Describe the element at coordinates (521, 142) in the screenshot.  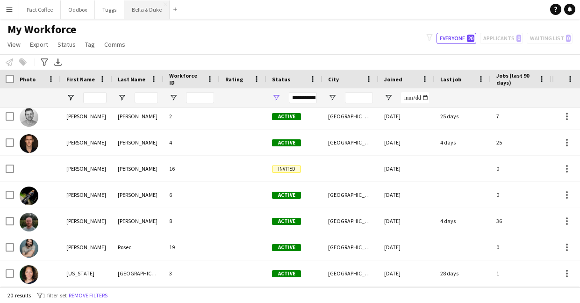
I see `div: 25` at that location.